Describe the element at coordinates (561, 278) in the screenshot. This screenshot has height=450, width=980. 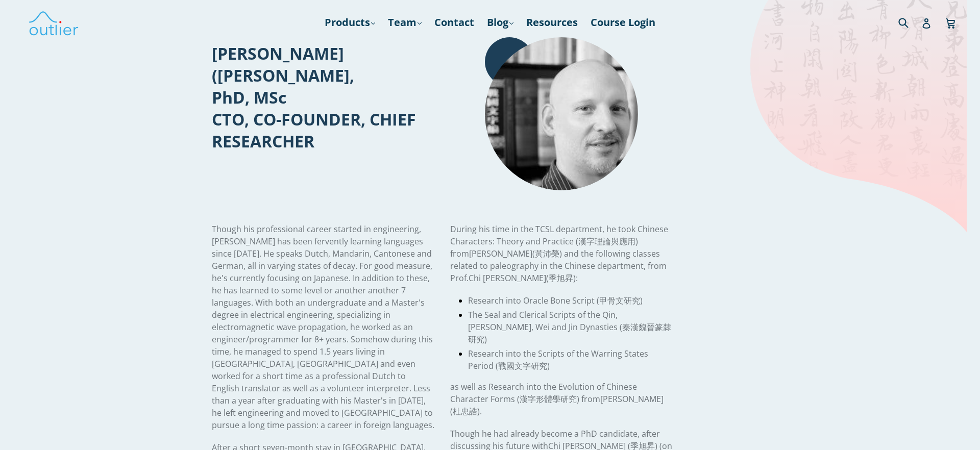
I see `span: 季旭昇` at that location.